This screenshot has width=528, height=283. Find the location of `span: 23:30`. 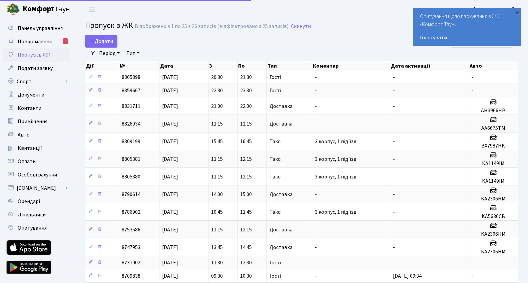

span: 23:30 is located at coordinates (246, 91).